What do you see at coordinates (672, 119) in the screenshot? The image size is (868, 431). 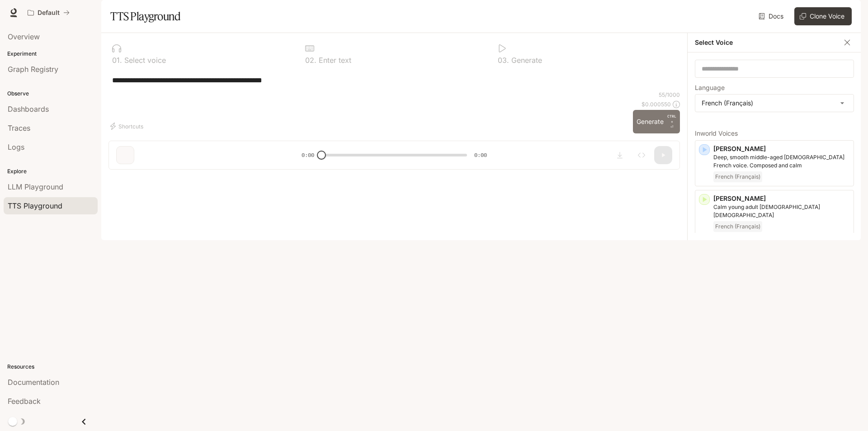 I see `p: CTRL +` at bounding box center [672, 119].